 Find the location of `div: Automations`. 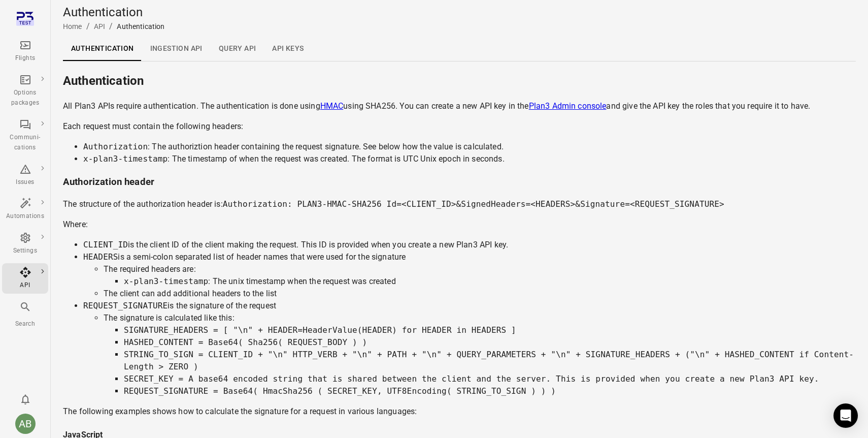

div: Automations is located at coordinates (25, 217).